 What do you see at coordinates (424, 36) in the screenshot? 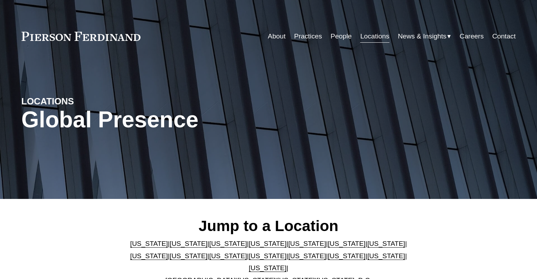
I see `a: folder dropdown` at bounding box center [424, 36].